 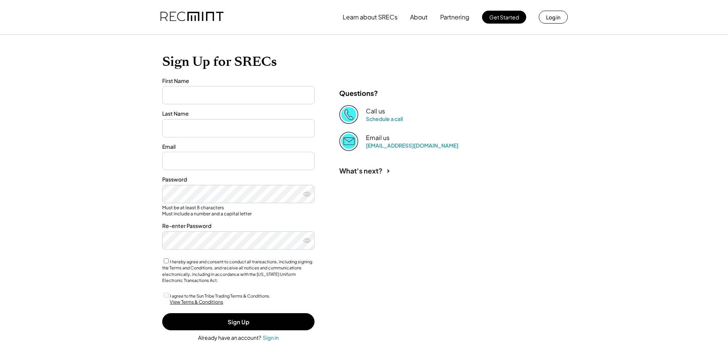 What do you see at coordinates (419, 17) in the screenshot?
I see `button: About` at bounding box center [419, 17].